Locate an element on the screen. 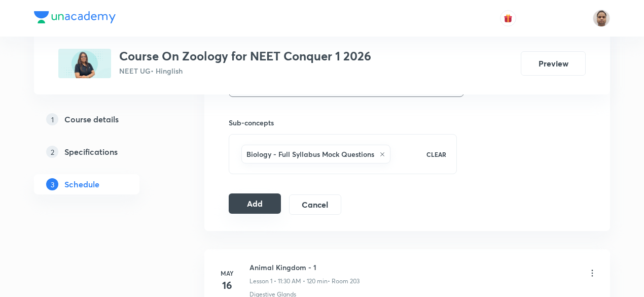 The image size is (644, 297). p: 1 is located at coordinates (52, 120).